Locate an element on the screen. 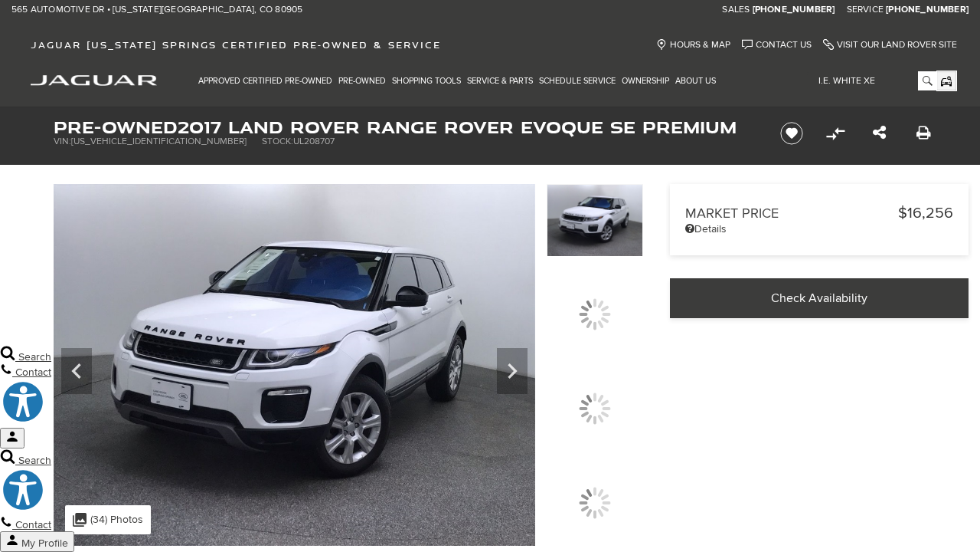 The height and width of the screenshot is (552, 980). a: Share this Pre-Owned 2017 Land Rover Range Rover Evoque SE Premium is located at coordinates (879, 133).